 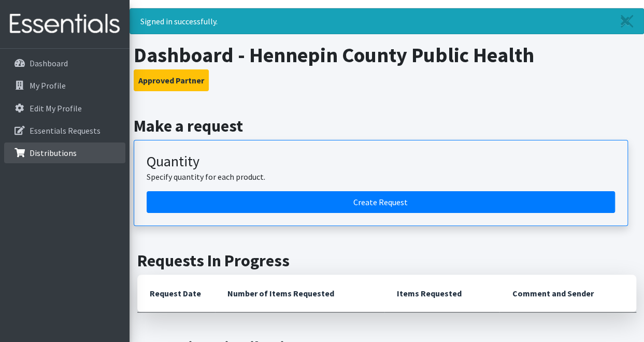 I want to click on h2: Make a request, so click(x=387, y=126).